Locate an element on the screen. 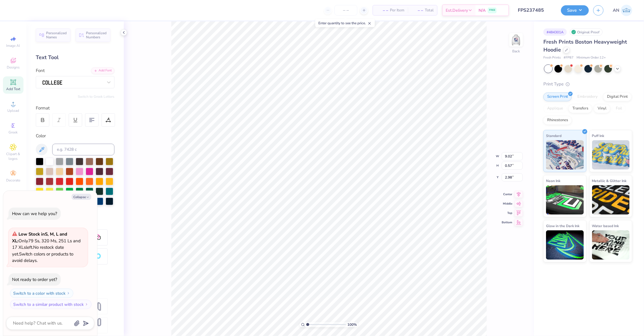  div: Vinyl is located at coordinates (602, 109).